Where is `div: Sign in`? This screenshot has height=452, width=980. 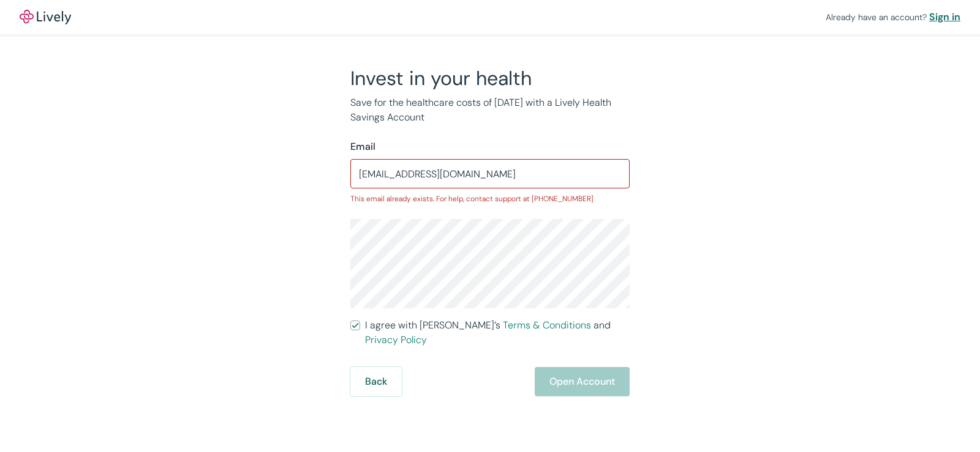 div: Sign in is located at coordinates (944, 17).